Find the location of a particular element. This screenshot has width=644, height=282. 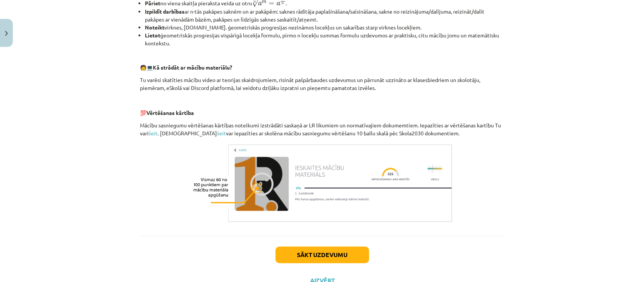

li: ar n-tās pakāpes saknēm un ar pakāpēm: saknes rādītāja paplašināšana/saīsināšana, sakne no reizin... is located at coordinates (325, 16).